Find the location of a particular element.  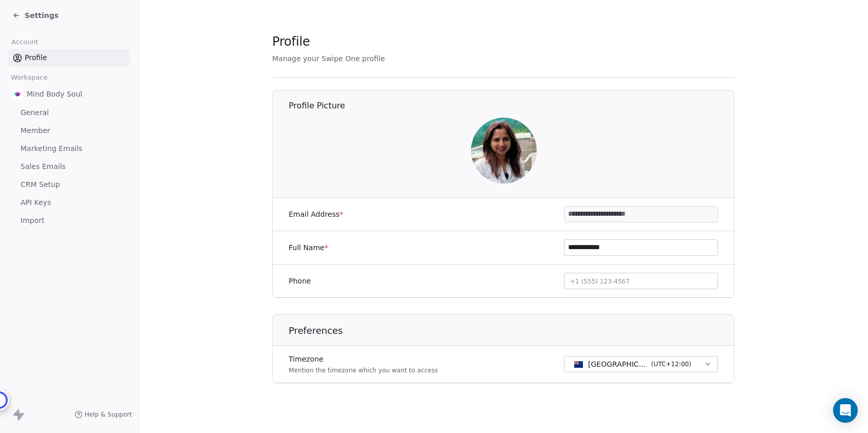

a: Sales Emails is located at coordinates (69, 166).